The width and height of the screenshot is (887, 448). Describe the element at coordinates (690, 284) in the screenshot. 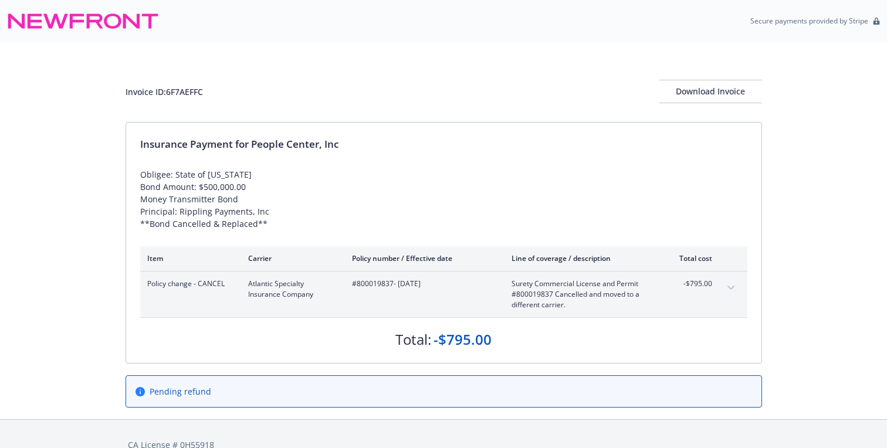

I see `span: -$795.00` at that location.